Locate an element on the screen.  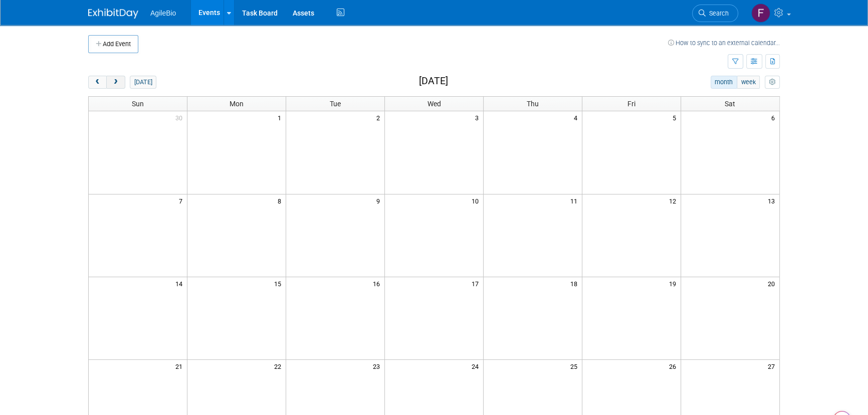
span: Thu is located at coordinates (533, 104).